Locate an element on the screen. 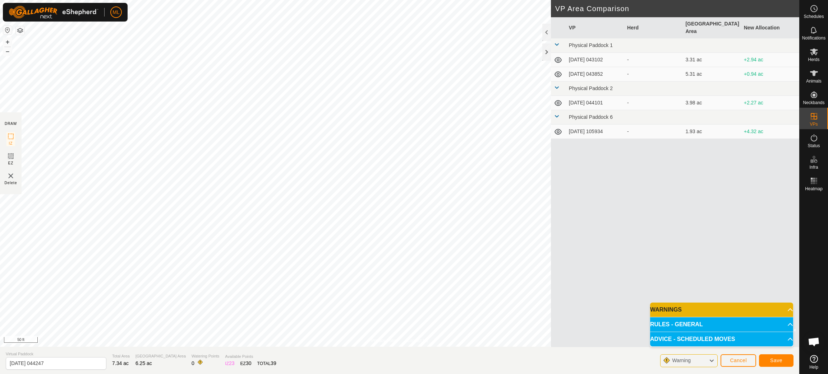 Image resolution: width=828 pixels, height=374 pixels. span: Save is located at coordinates (776, 361).